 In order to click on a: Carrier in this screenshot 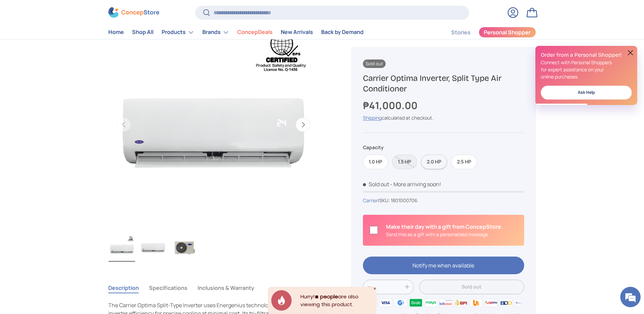, I will do `click(370, 200)`.